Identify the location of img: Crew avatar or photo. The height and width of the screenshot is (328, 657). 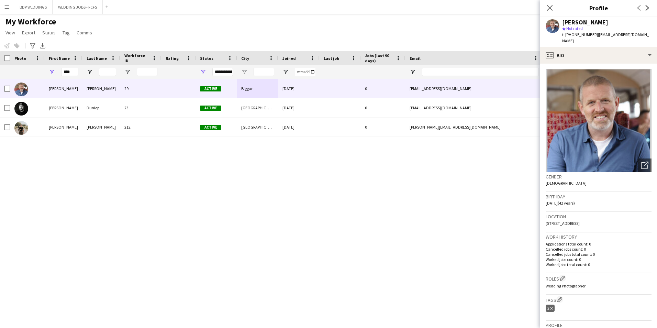
(599, 121).